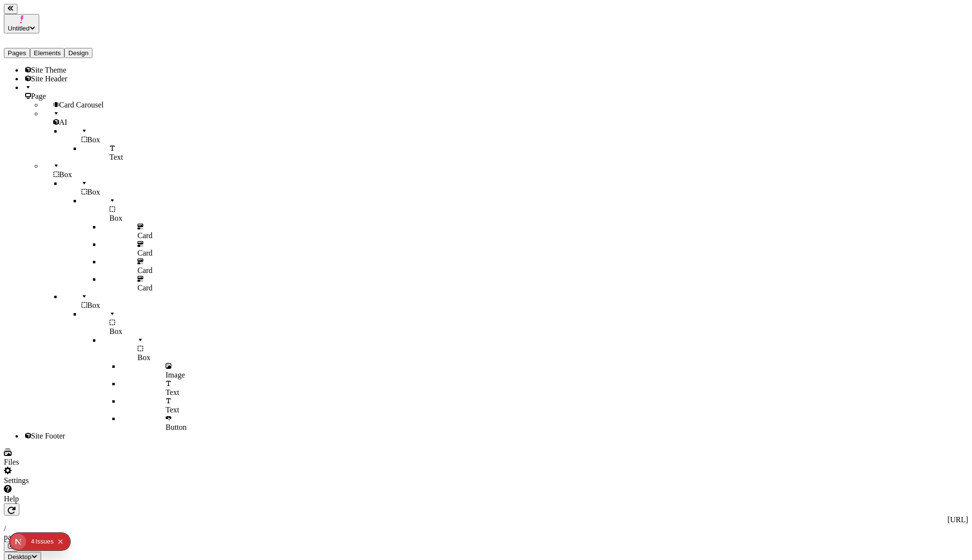  I want to click on span: Card Carousel, so click(81, 105).